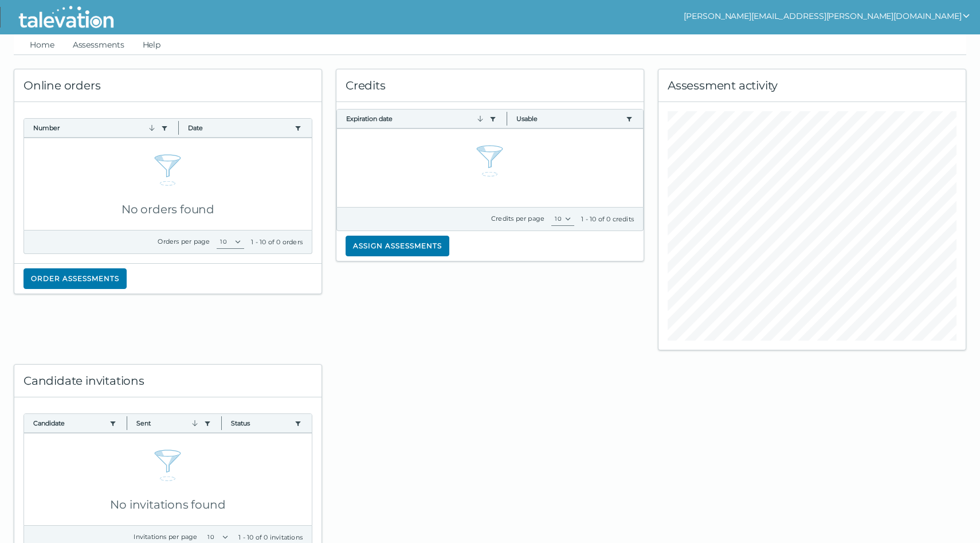 The image size is (980, 543). What do you see at coordinates (95, 128) in the screenshot?
I see `button: Number` at bounding box center [95, 128].